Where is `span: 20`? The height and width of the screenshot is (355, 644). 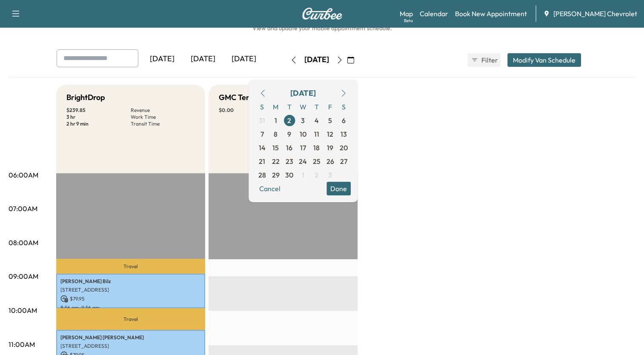
span: 20 is located at coordinates (343, 148).